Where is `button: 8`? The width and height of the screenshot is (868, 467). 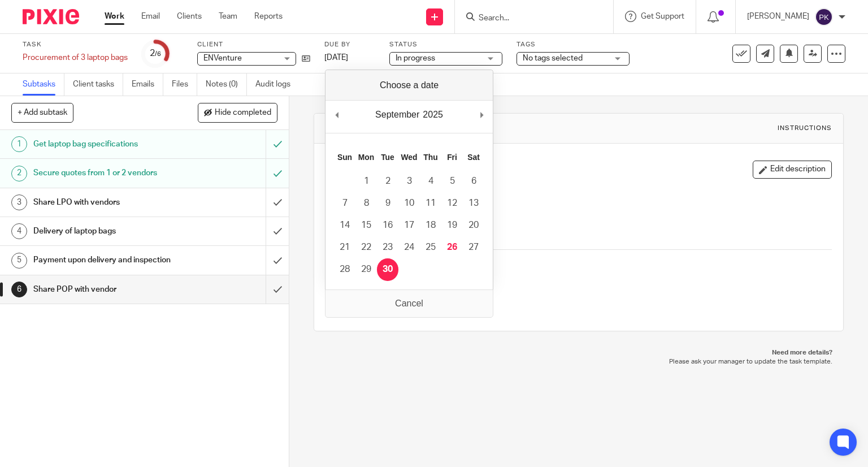 button: 8 is located at coordinates (366, 203).